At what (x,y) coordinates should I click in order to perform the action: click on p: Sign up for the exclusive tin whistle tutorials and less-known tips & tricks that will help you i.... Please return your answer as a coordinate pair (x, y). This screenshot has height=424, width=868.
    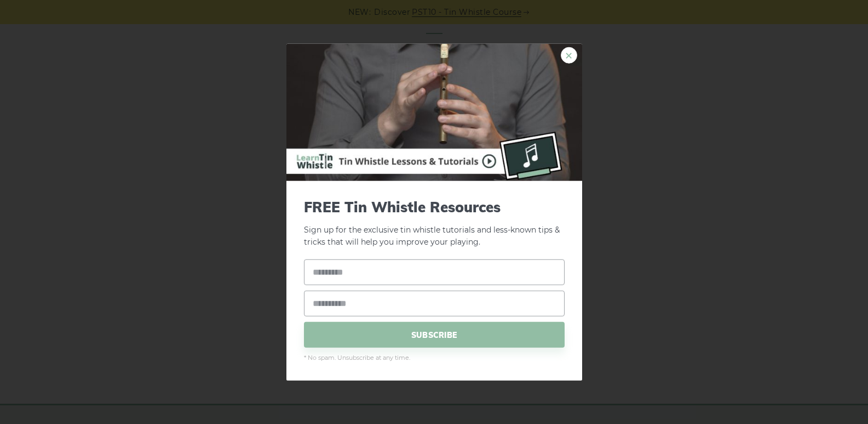
    Looking at the image, I should click on (434, 223).